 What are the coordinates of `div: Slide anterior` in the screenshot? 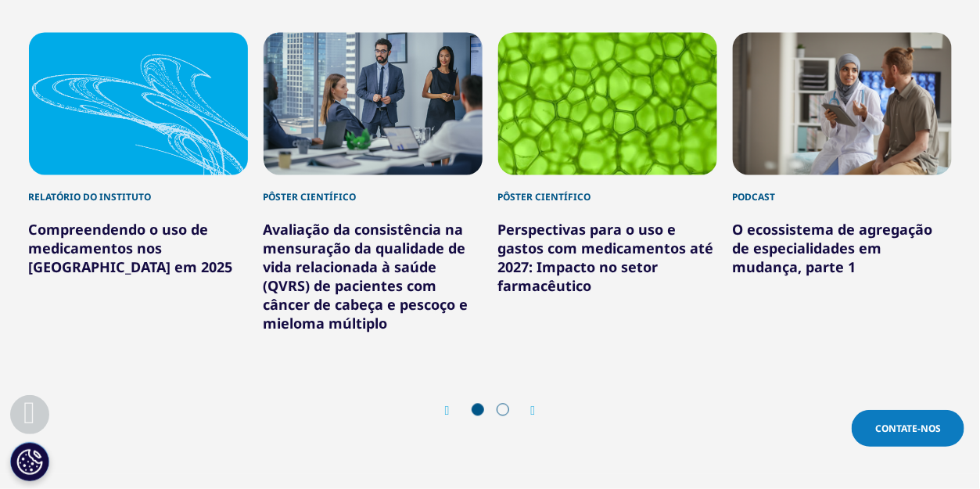 It's located at (455, 411).